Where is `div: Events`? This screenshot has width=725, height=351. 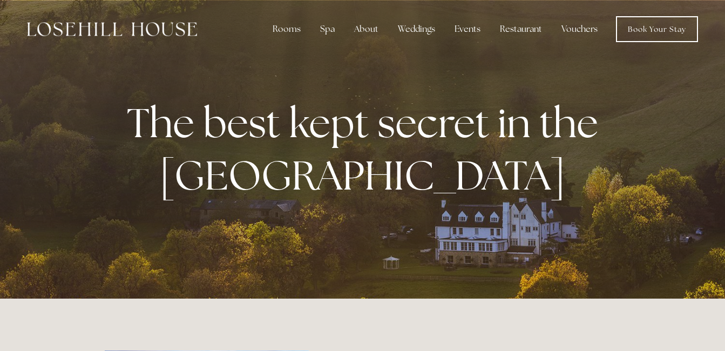
div: Events is located at coordinates (467, 29).